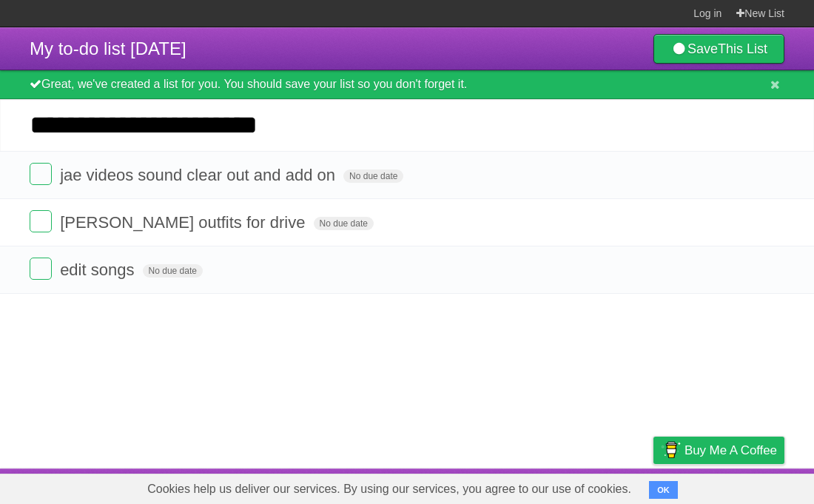  Describe the element at coordinates (535, 486) in the screenshot. I see `a: Developers` at that location.